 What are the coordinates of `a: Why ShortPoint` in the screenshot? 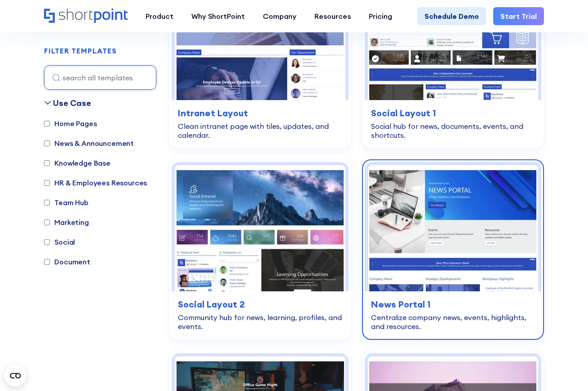 It's located at (218, 16).